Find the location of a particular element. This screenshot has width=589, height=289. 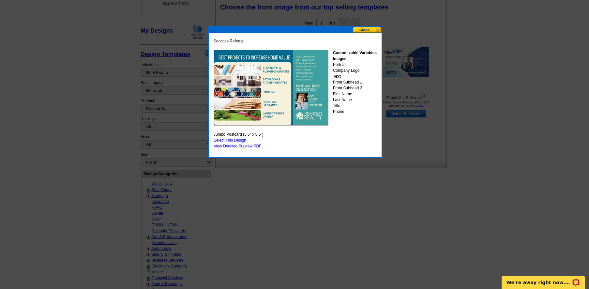

strong: Customizable Variables is located at coordinates (355, 53).